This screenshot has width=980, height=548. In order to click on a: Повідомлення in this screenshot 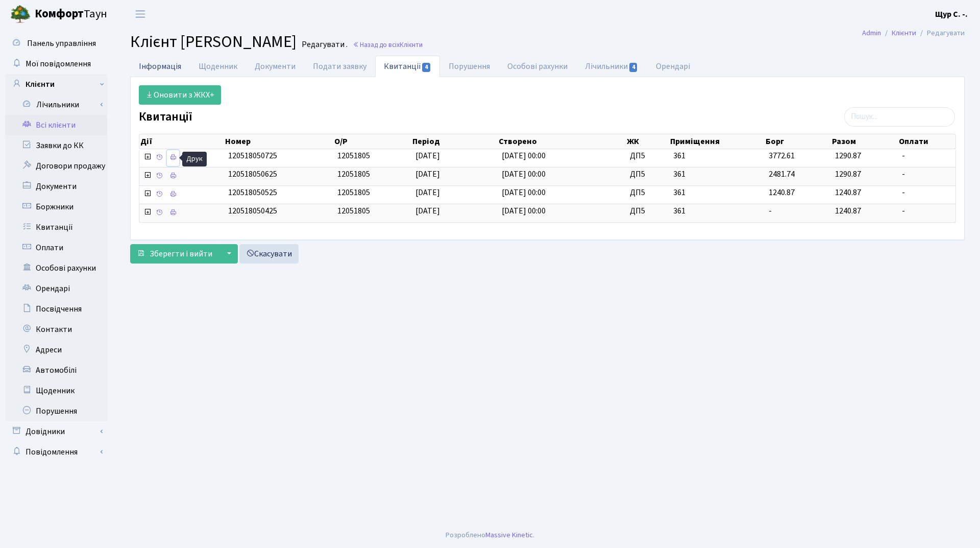, I will do `click(56, 452)`.